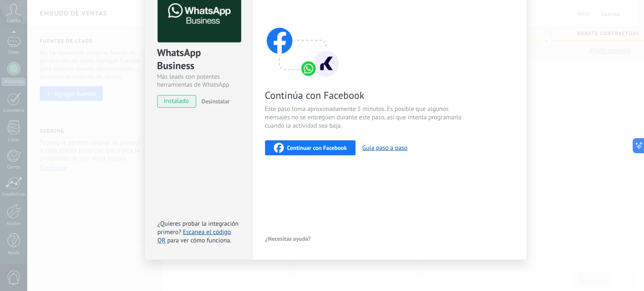 The width and height of the screenshot is (644, 291). Describe the element at coordinates (198, 228) in the screenshot. I see `span: ¿Quieres probar la integración primero?` at that location.